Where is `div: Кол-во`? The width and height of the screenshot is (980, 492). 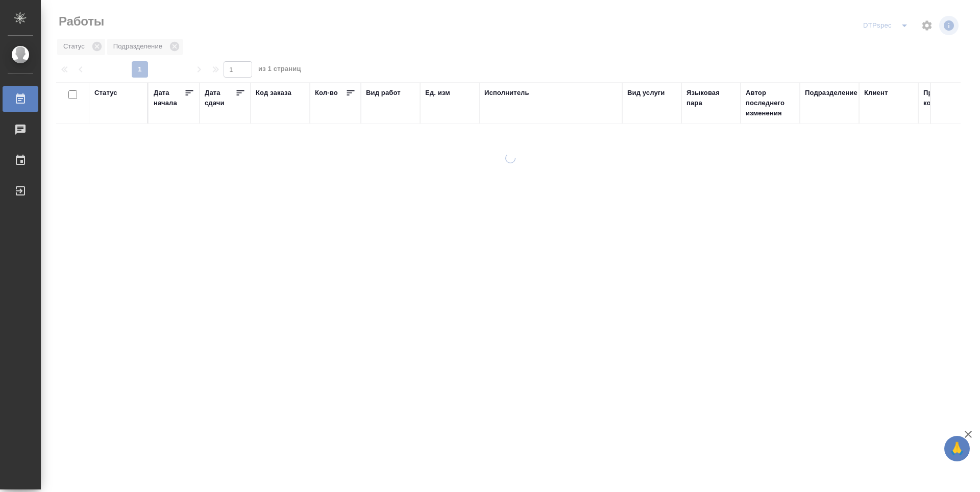 div: Кол-во is located at coordinates (326, 93).